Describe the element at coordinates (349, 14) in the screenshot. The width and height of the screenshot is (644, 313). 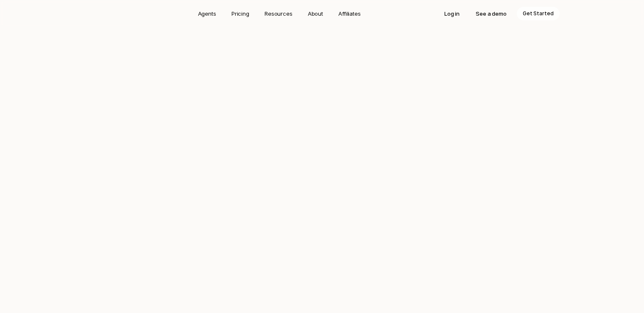
I see `a: Affiliates` at that location.